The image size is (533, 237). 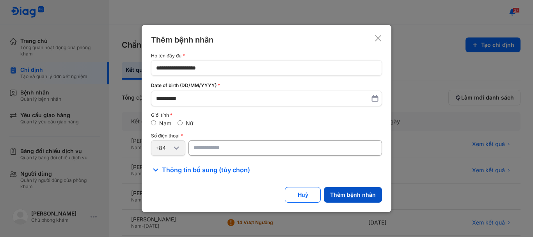 What do you see at coordinates (190, 123) in the screenshot?
I see `label: Nữ` at bounding box center [190, 123].